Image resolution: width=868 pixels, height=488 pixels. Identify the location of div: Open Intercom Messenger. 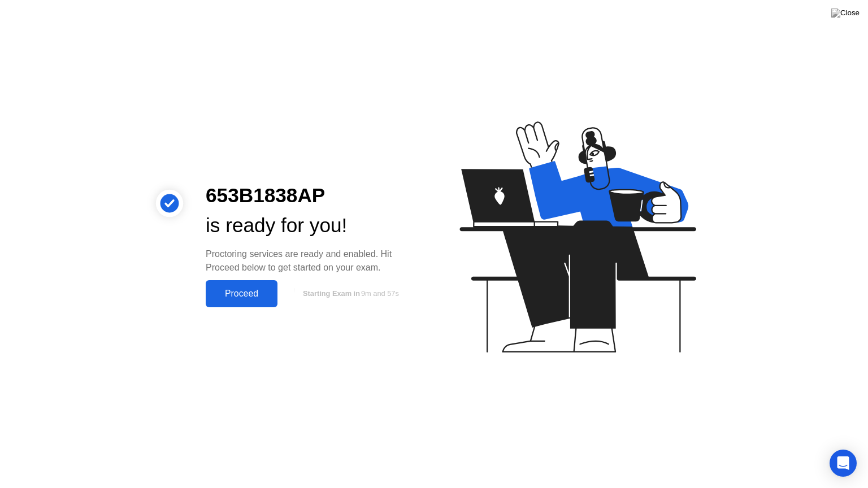
(843, 463).